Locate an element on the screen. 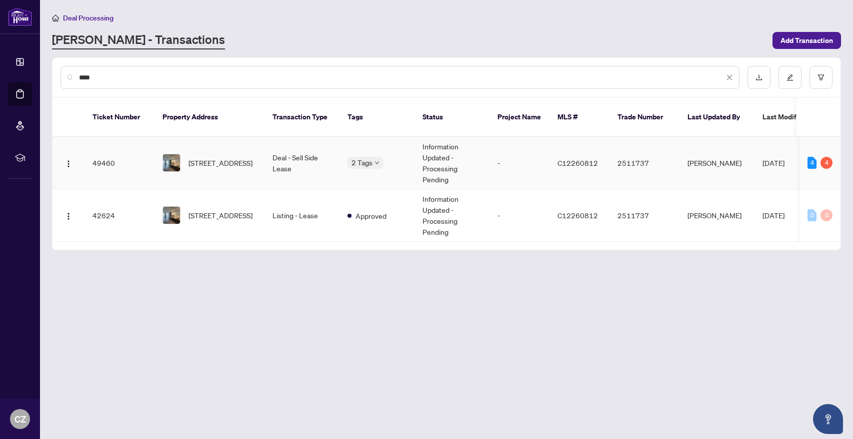 The image size is (853, 439). span: down is located at coordinates (377, 163).